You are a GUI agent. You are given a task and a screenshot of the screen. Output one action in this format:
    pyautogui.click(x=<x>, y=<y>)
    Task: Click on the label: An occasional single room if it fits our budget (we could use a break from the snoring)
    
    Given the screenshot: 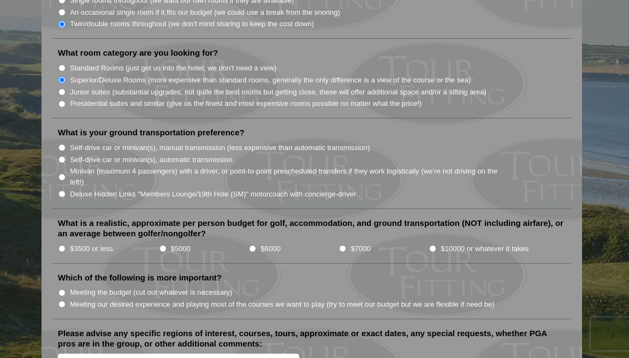 What is the action you would take?
    pyautogui.click(x=205, y=13)
    